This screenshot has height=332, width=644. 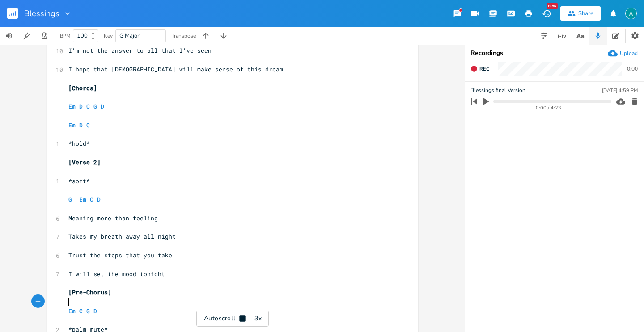 I want to click on span: Meaning more than feeling, so click(x=113, y=218).